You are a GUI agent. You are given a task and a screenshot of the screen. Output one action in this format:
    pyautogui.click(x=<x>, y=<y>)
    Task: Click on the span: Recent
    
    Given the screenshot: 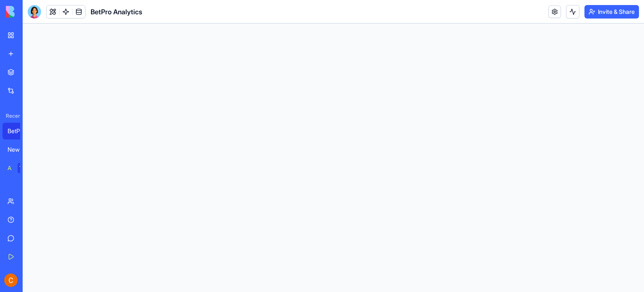 What is the action you would take?
    pyautogui.click(x=11, y=116)
    